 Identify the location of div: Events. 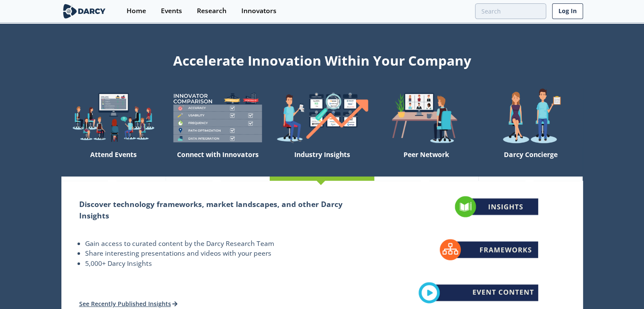
(172, 11).